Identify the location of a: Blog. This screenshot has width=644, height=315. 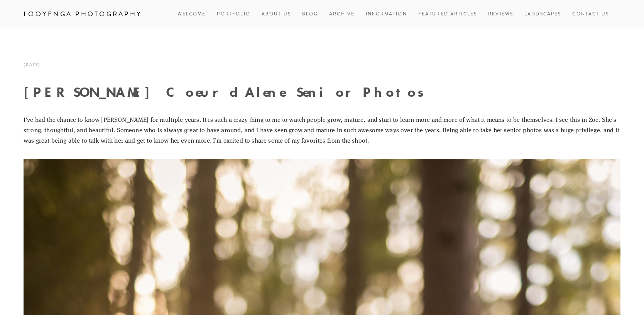
(310, 14).